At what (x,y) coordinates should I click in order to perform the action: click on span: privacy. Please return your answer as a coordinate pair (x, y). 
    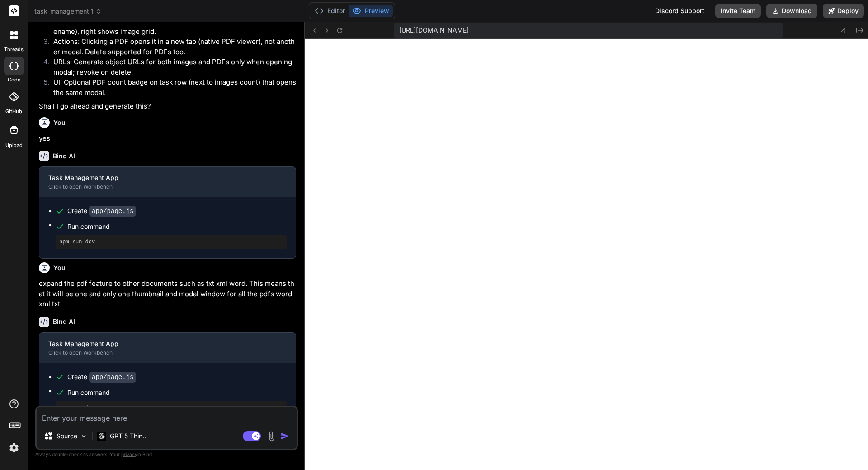
    Looking at the image, I should click on (129, 454).